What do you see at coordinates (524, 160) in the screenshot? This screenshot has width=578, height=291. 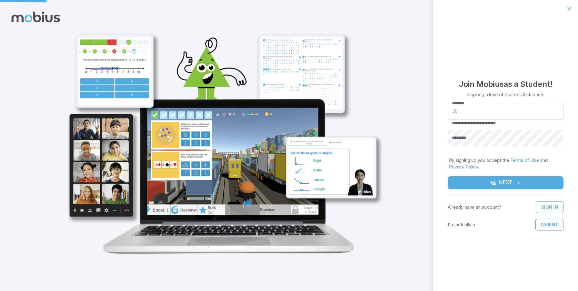 I see `a: Terms of Use` at bounding box center [524, 160].